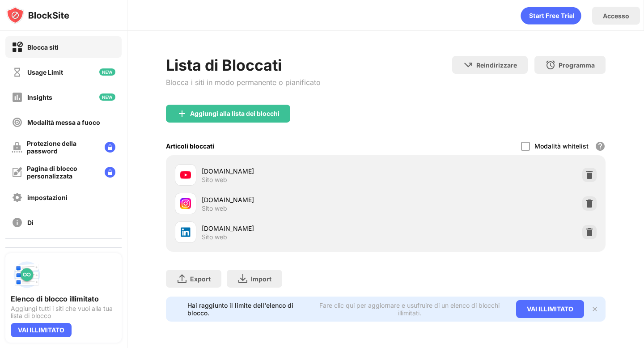 Image resolution: width=644 pixels, height=348 pixels. Describe the element at coordinates (62, 172) in the screenshot. I see `div: Pagina di blocco personalizzata` at that location.